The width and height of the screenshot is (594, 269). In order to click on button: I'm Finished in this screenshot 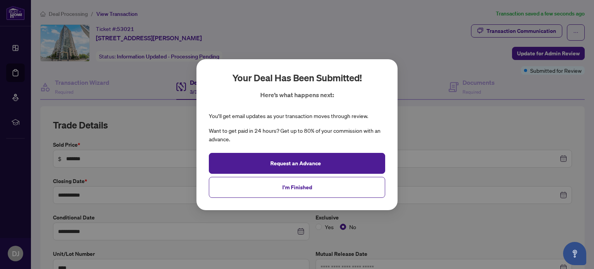, I will do `click(297, 187)`.